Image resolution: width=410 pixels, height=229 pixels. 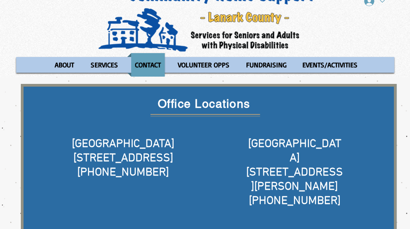 What do you see at coordinates (104, 65) in the screenshot?
I see `p: SERVICES` at bounding box center [104, 65].